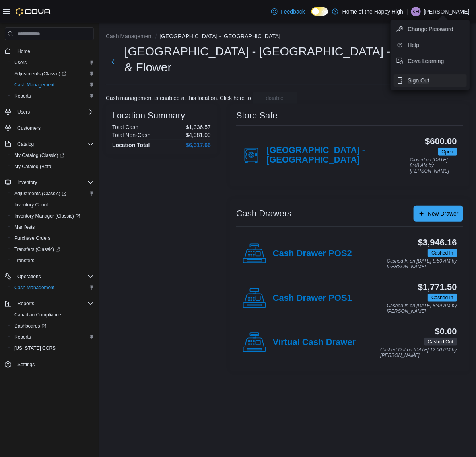 This screenshot has height=457, width=476. Describe the element at coordinates (27, 183) in the screenshot. I see `span: Inventory` at that location.